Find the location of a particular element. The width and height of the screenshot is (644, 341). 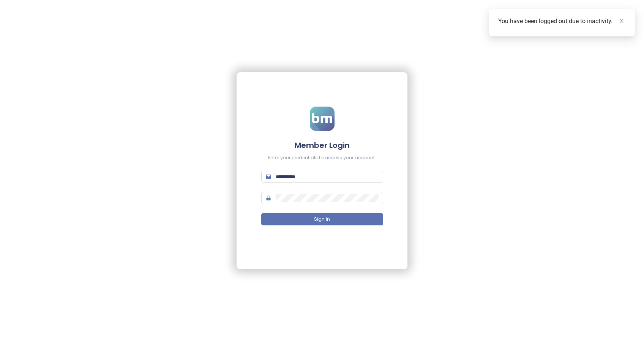

div: You have been logged out due to inactivity. is located at coordinates (562, 21).